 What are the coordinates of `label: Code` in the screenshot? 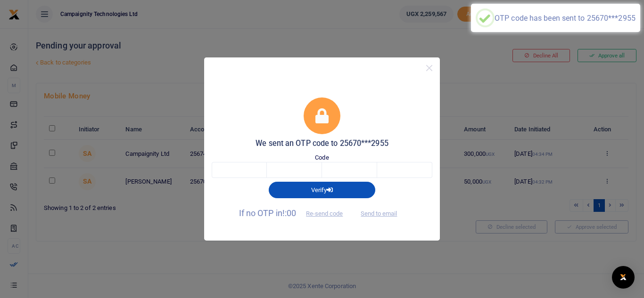 It's located at (321, 158).